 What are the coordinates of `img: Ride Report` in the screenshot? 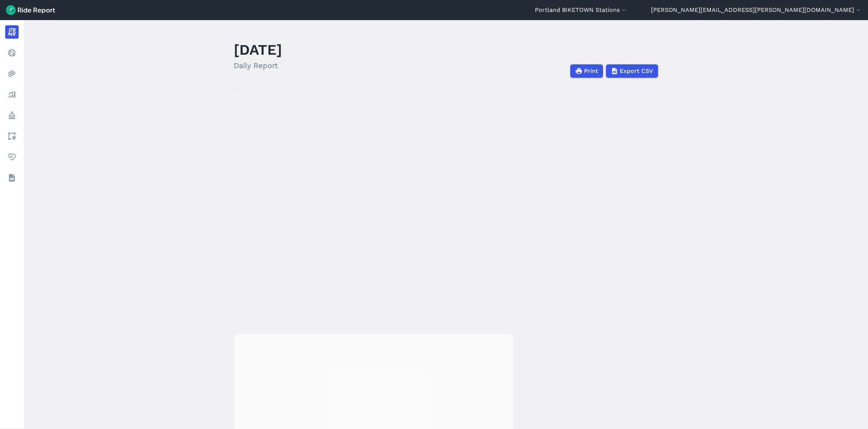 It's located at (31, 10).